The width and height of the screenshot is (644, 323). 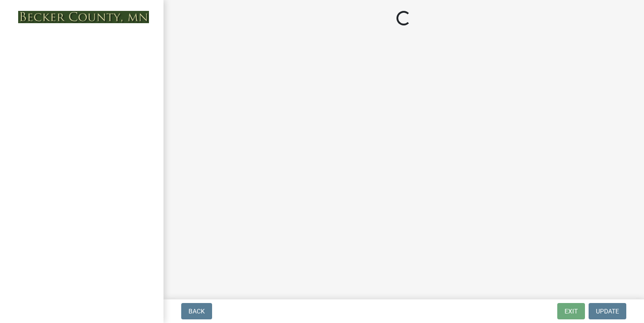 I want to click on span: Back, so click(x=197, y=311).